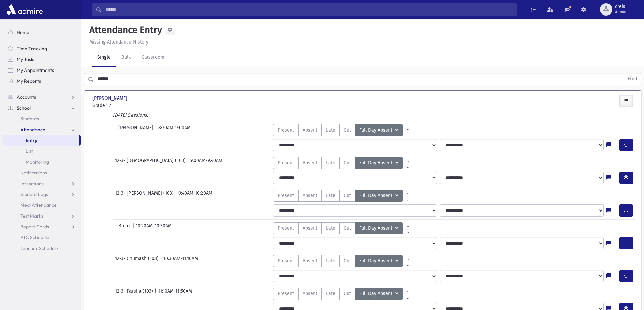 This screenshot has height=310, width=644. What do you see at coordinates (620, 12) in the screenshot?
I see `span: Admin` at bounding box center [620, 12].